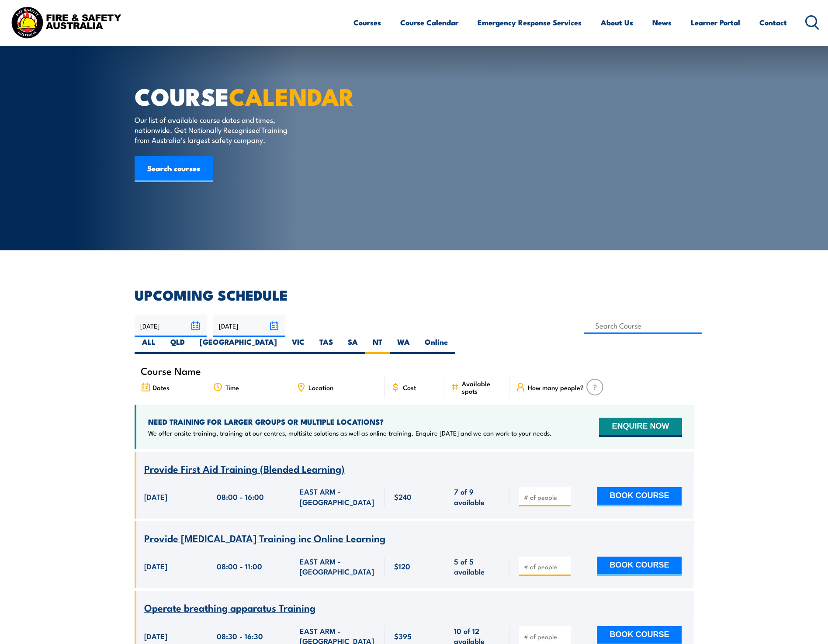 The image size is (828, 644). I want to click on span: 08:00 - 16:00, so click(240, 497).